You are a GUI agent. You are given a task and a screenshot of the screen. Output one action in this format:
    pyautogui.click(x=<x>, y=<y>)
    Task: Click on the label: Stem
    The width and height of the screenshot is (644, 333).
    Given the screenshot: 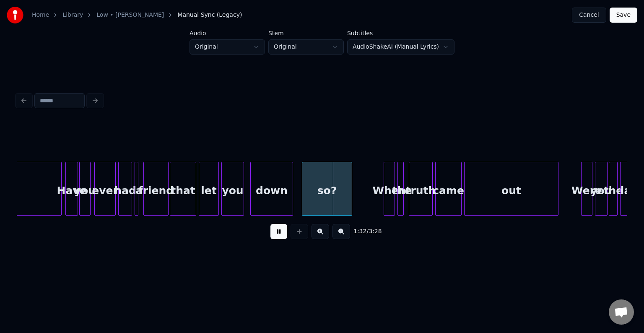 What is the action you would take?
    pyautogui.click(x=306, y=33)
    